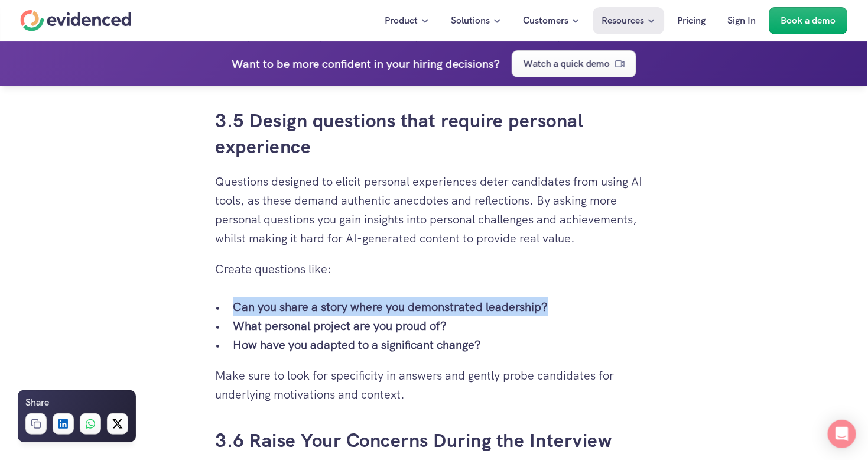 This screenshot has width=868, height=460. I want to click on div: Open Intercom Messenger, so click(842, 434).